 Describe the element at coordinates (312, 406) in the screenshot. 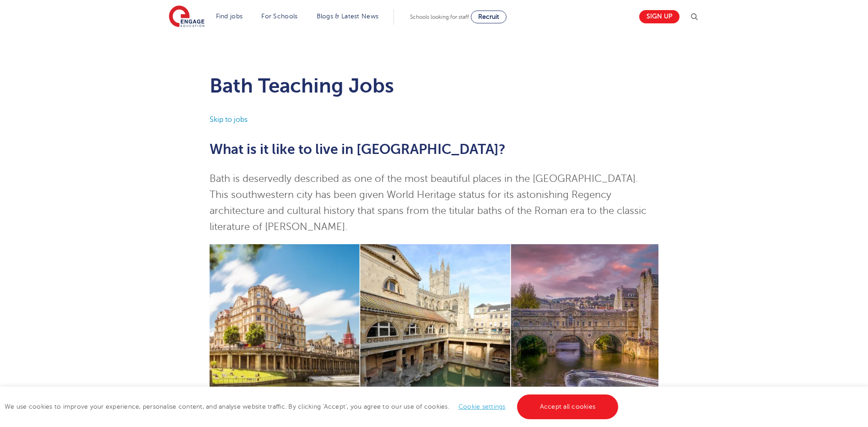

I see `span: We use cookies to improve your experience, personalise content, and analyse website traffic. By c...` at that location.